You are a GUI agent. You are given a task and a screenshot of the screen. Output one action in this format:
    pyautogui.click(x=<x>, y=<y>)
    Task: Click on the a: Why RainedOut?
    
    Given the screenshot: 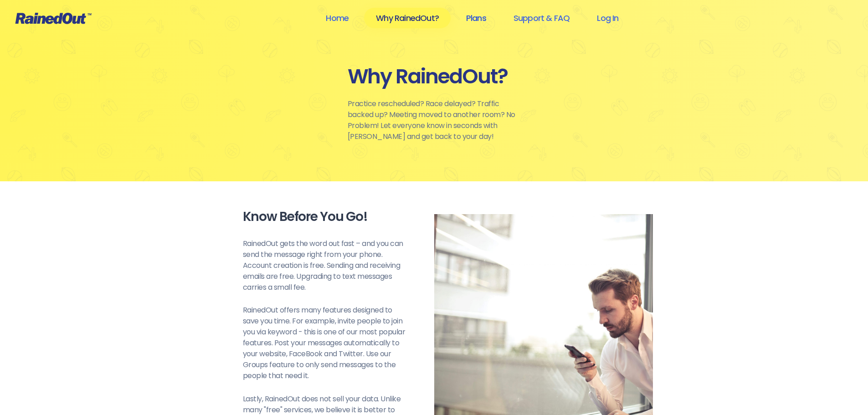 What is the action you would take?
    pyautogui.click(x=408, y=18)
    